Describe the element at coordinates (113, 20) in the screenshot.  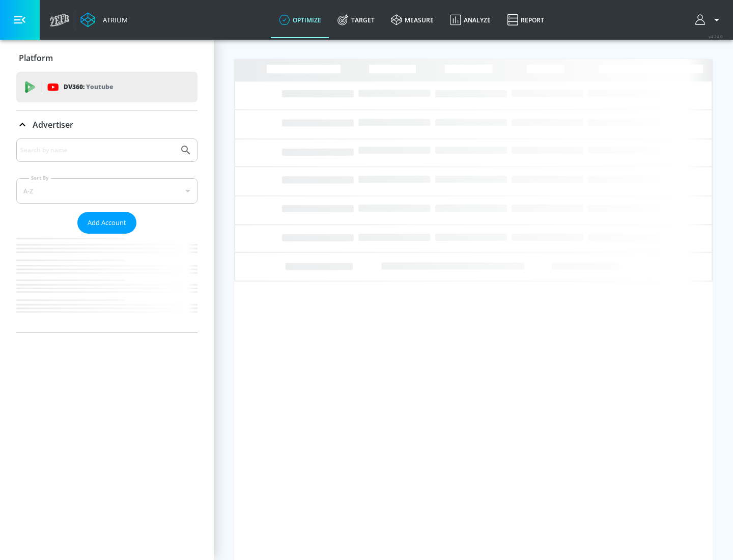
I see `div: Atrium` at that location.